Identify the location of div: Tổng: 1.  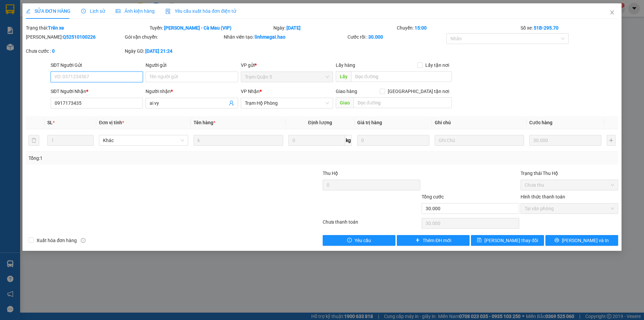
(138, 158).